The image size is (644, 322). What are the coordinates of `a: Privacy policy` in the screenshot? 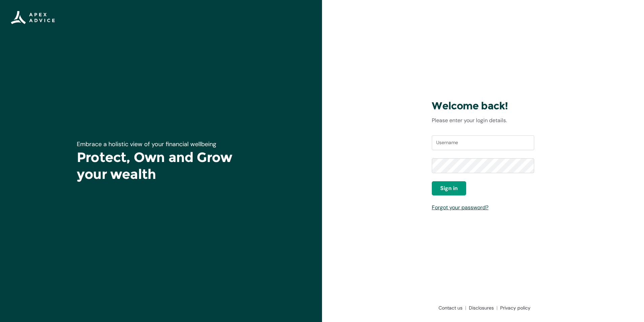 It's located at (514, 307).